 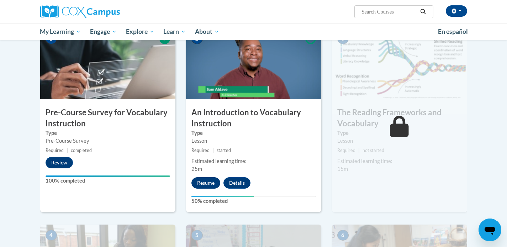 What do you see at coordinates (423, 12) in the screenshot?
I see `button: Search` at bounding box center [423, 12].